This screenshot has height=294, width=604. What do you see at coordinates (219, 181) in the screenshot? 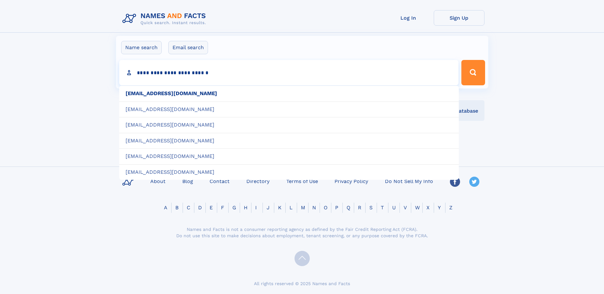
I see `a: Contact` at bounding box center [219, 181].